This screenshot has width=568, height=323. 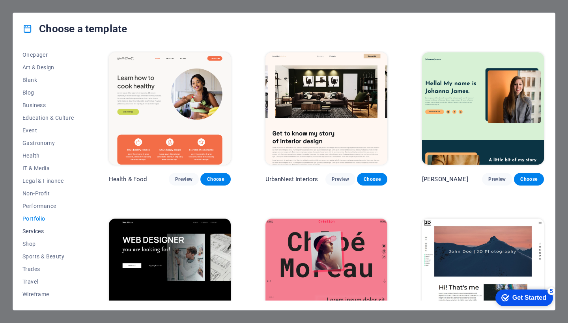 I want to click on button: Gastronomy, so click(x=48, y=143).